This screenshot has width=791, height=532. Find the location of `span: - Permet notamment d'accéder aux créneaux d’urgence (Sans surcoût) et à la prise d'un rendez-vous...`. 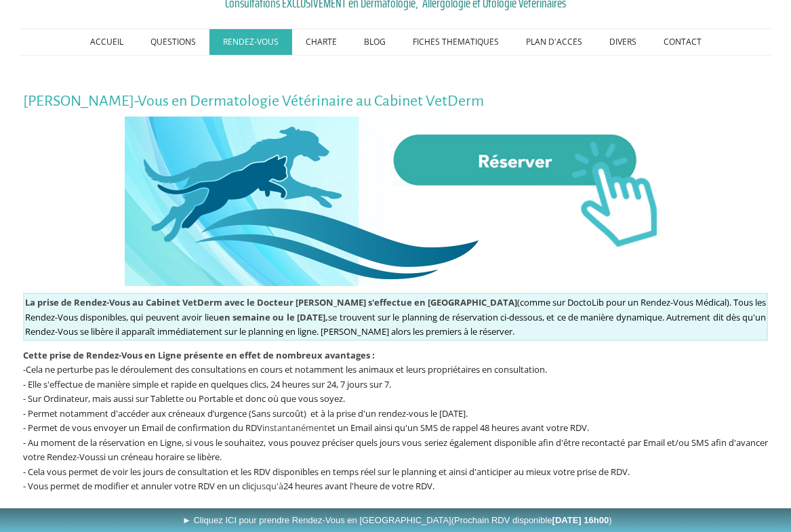

span: - Permet notamment d'accéder aux créneaux d’urgence (Sans surcoût) et à la prise d'un rendez-vous... is located at coordinates (245, 413).